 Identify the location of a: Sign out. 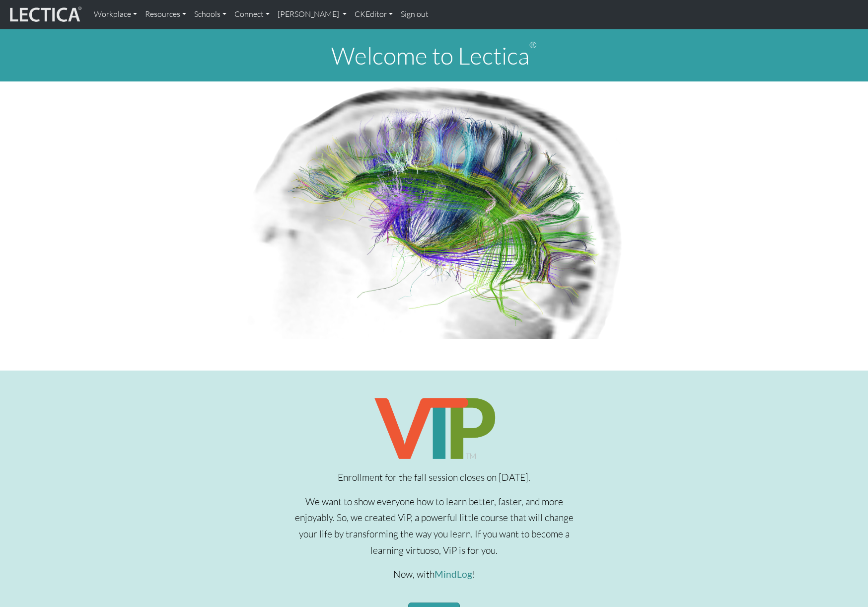
(414, 15).